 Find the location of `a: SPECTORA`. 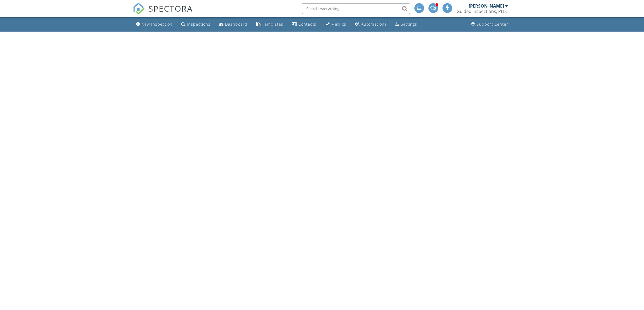

a: SPECTORA is located at coordinates (163, 13).